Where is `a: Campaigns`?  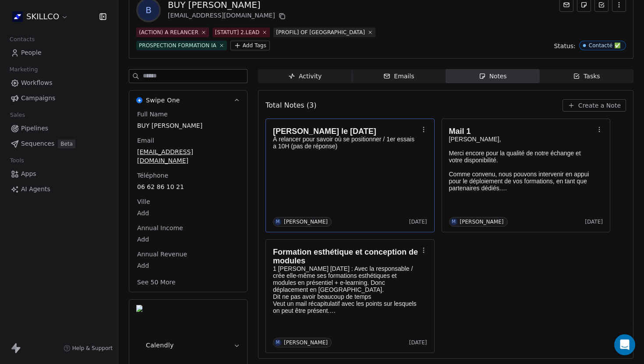
a: Campaigns is located at coordinates (59, 98).